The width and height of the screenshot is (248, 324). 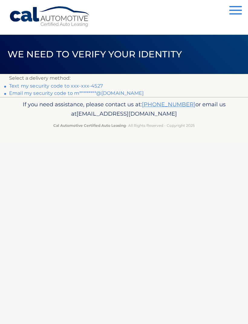 What do you see at coordinates (89, 125) in the screenshot?
I see `strong: Cal Automotive Certified Auto Leasing` at bounding box center [89, 125].